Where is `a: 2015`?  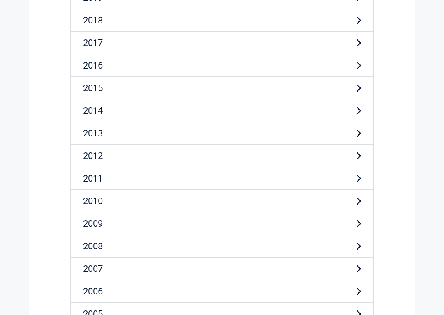 a: 2015 is located at coordinates (222, 88).